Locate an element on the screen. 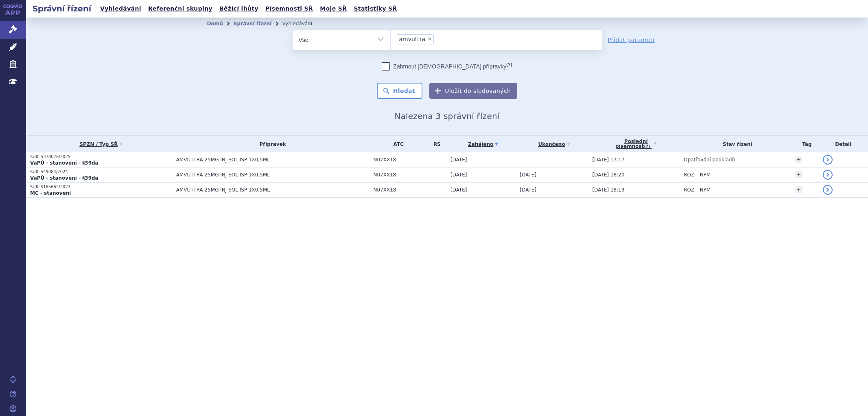 The image size is (868, 416). a: Poslednípísemnost(?) is located at coordinates (636, 144).